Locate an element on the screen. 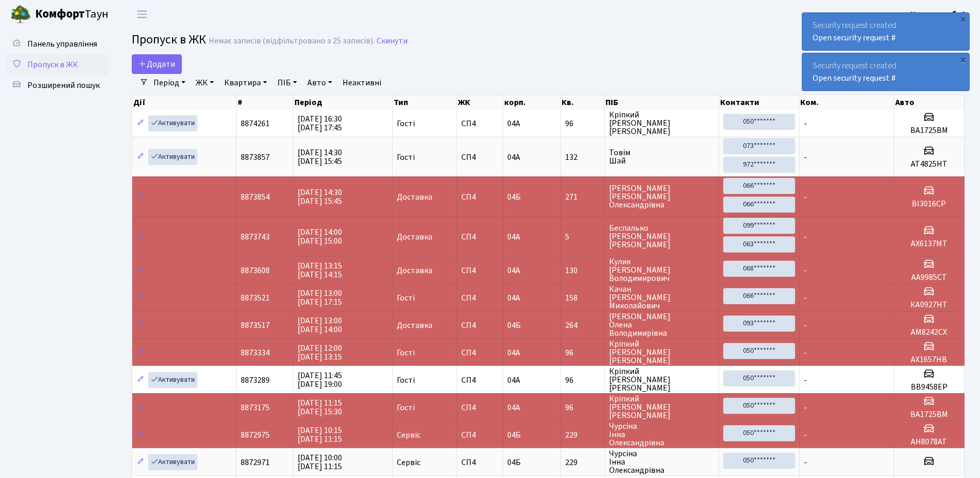 Image resolution: width=980 pixels, height=478 pixels. th: ПІБ is located at coordinates (662, 102).